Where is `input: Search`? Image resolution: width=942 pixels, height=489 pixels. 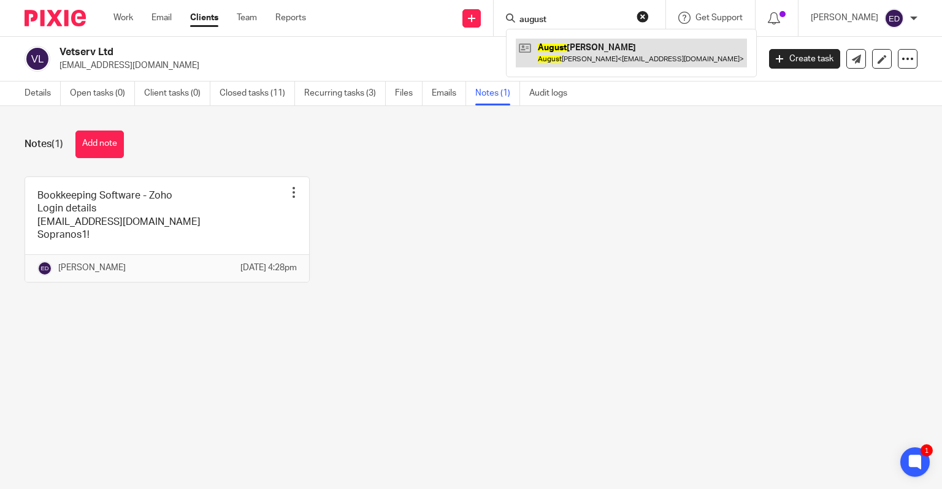
input: Search is located at coordinates (573, 20).